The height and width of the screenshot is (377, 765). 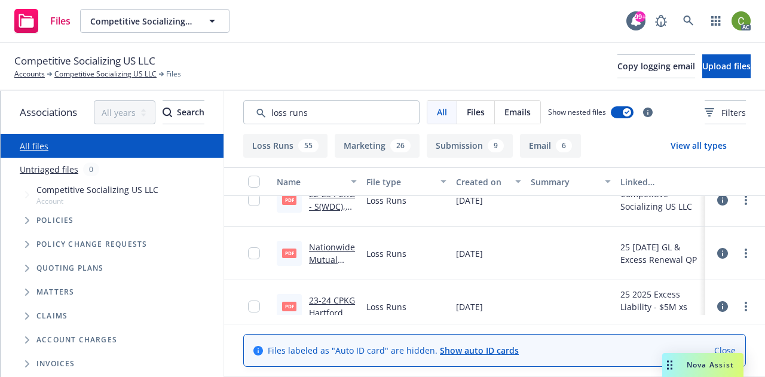 I want to click on span: All, so click(x=441, y=112).